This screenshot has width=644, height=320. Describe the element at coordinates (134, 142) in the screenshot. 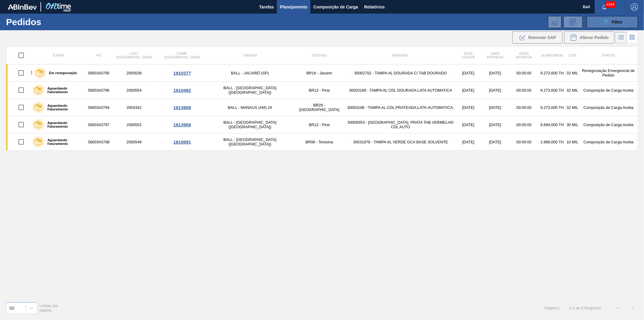

I see `td: 2000548` at that location.